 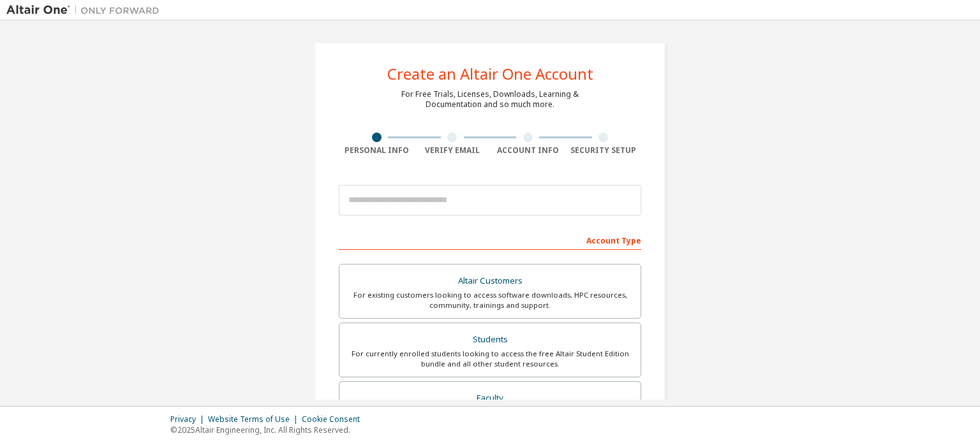 What do you see at coordinates (490, 281) in the screenshot?
I see `div: Altair Customers` at bounding box center [490, 281].